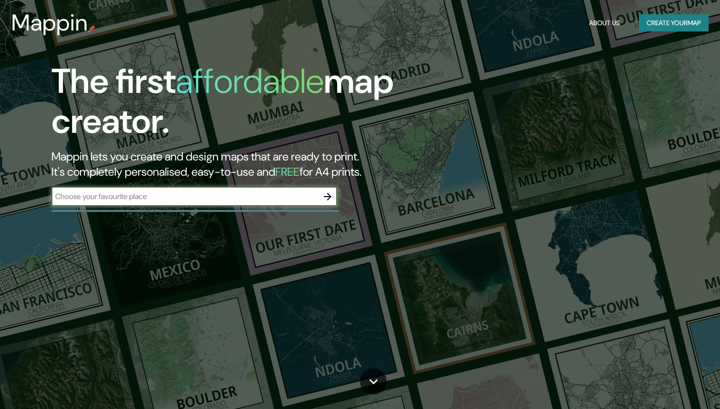 The height and width of the screenshot is (409, 720). I want to click on h3: Mappin, so click(50, 23).